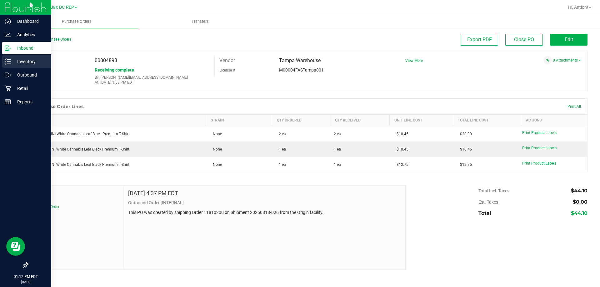 Image resolution: width=600 pixels, height=287 pixels. Describe the element at coordinates (480, 39) in the screenshot. I see `span: Export PDF` at that location.